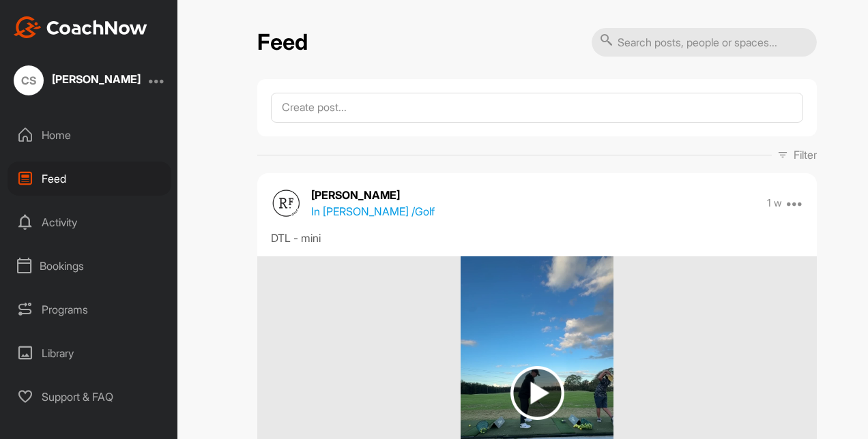 The height and width of the screenshot is (439, 868). Describe the element at coordinates (537, 238) in the screenshot. I see `div: DTL - mini` at that location.